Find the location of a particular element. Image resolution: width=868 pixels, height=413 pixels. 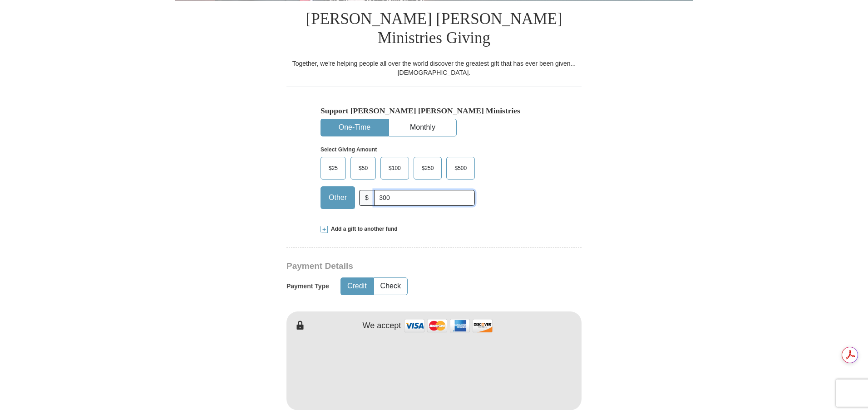

button: Credit is located at coordinates (357, 286).